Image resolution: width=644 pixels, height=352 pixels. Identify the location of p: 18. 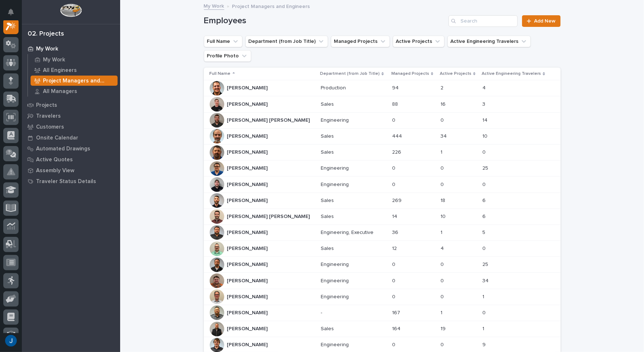
(443, 200).